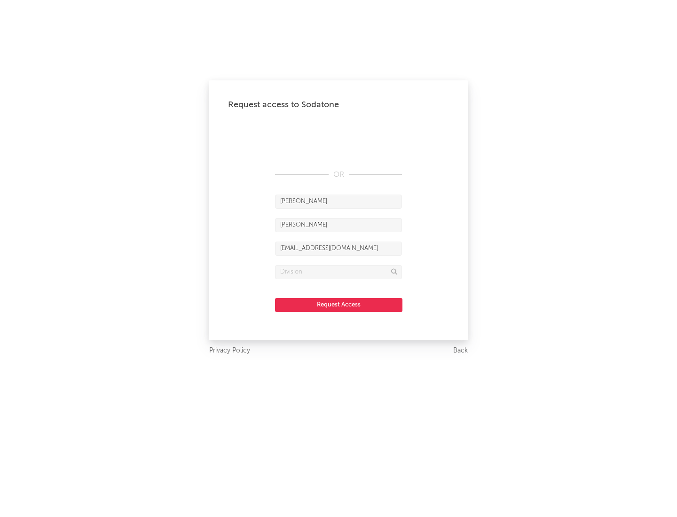 This screenshot has width=677, height=517. I want to click on input: Division, so click(339, 272).